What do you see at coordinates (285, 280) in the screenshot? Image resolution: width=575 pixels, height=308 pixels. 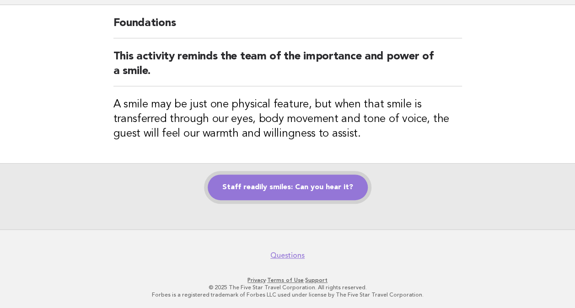 I see `a: Terms of Use` at bounding box center [285, 280].